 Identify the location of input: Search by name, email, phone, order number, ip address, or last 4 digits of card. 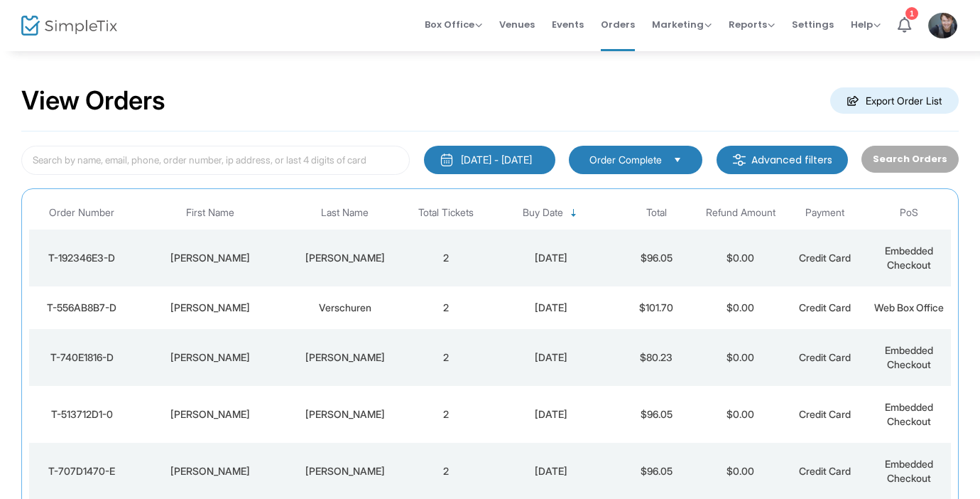
(215, 160).